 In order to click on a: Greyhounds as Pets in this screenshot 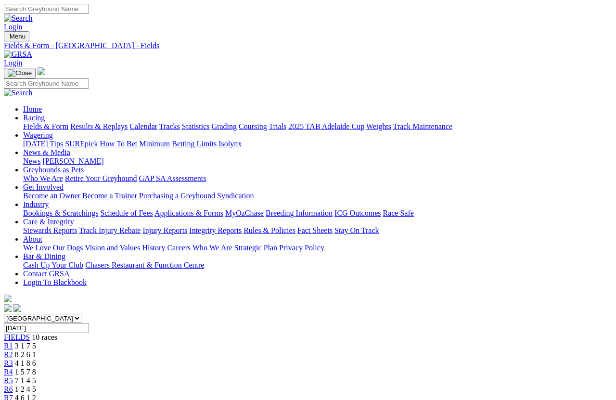, I will do `click(53, 169)`.